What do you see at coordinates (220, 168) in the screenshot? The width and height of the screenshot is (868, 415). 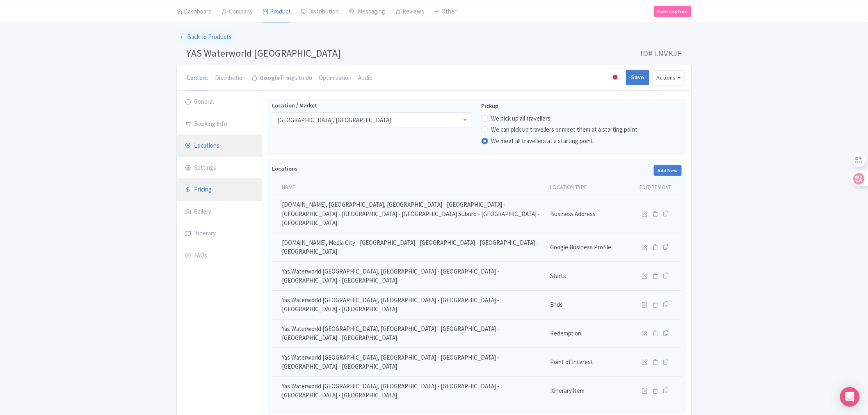 I see `a: Settings` at bounding box center [220, 168].